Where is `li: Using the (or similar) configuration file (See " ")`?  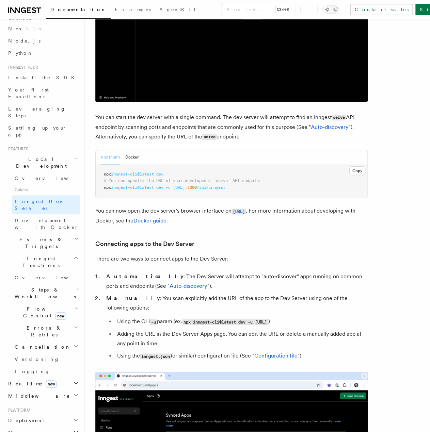
li: Using the (or similar) configuration file (See " ") is located at coordinates (241, 356).